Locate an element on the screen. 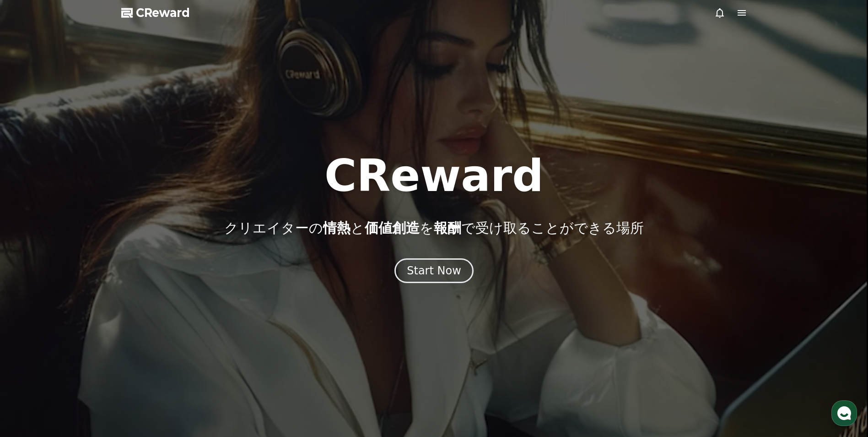  div: Start Now is located at coordinates (434, 271).